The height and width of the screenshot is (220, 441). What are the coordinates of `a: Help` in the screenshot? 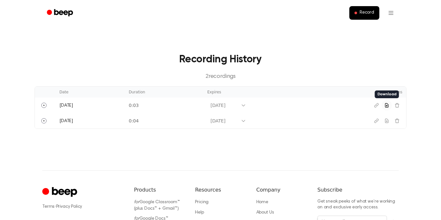 It's located at (199, 212).